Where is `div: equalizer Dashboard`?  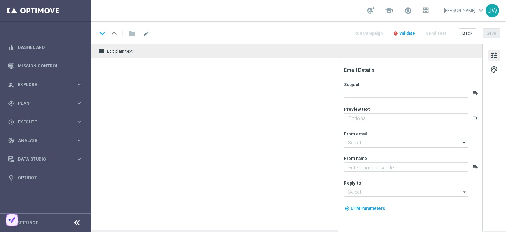 div: equalizer Dashboard is located at coordinates (45, 47).